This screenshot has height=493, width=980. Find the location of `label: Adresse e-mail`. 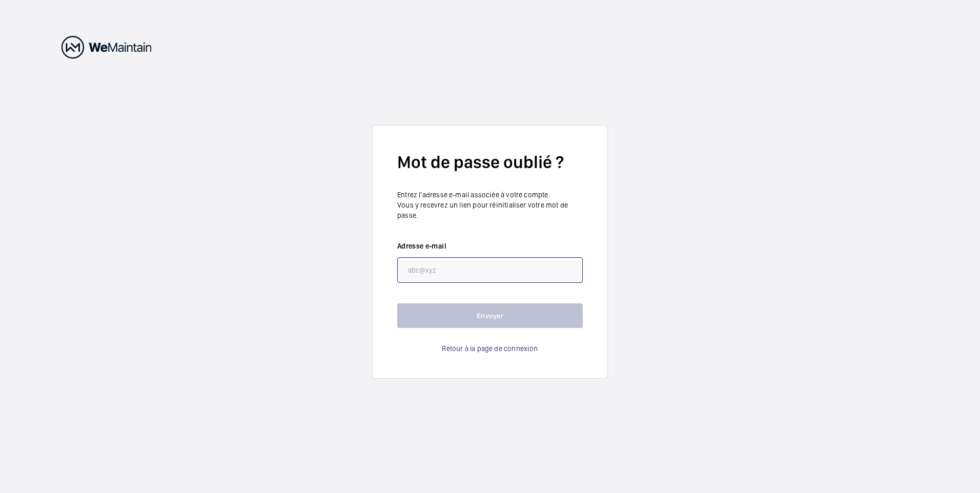

label: Adresse e-mail is located at coordinates (490, 246).